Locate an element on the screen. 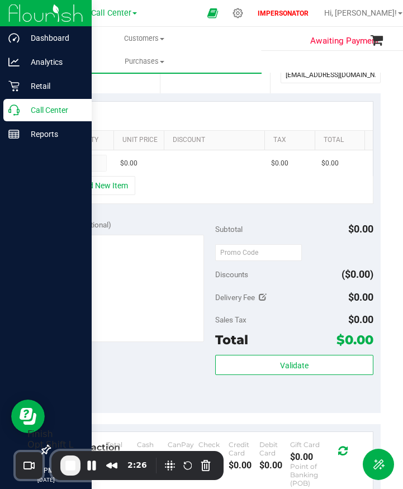  span: Purchases is located at coordinates (144, 62).